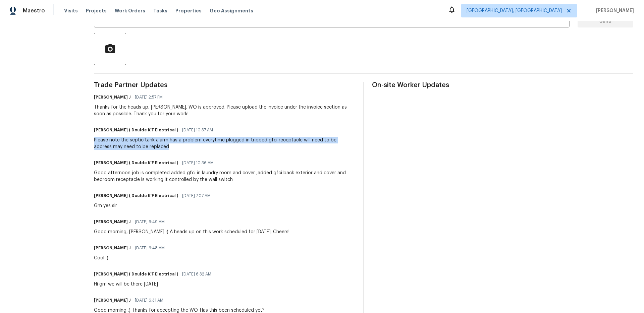 The width and height of the screenshot is (644, 313). Describe the element at coordinates (224, 143) in the screenshot. I see `div: Please note the septic tank alarm has a problem everytime plugged in tripped gfci receptacle will...` at that location.